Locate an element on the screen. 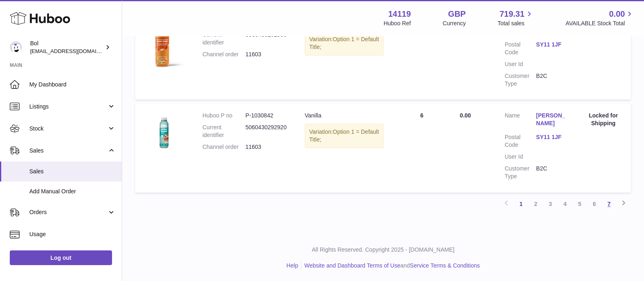 This screenshot has height=281, width=644. span: Stock is located at coordinates (68, 128).